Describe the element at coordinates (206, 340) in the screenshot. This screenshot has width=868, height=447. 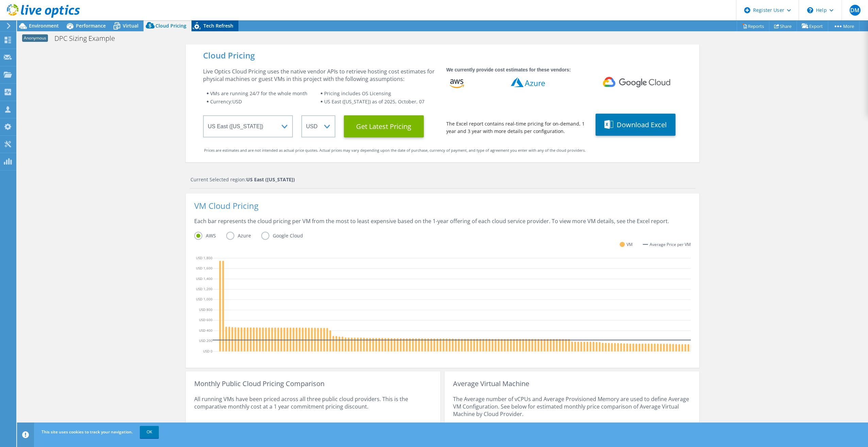
I see `text: USD 200` at that location.